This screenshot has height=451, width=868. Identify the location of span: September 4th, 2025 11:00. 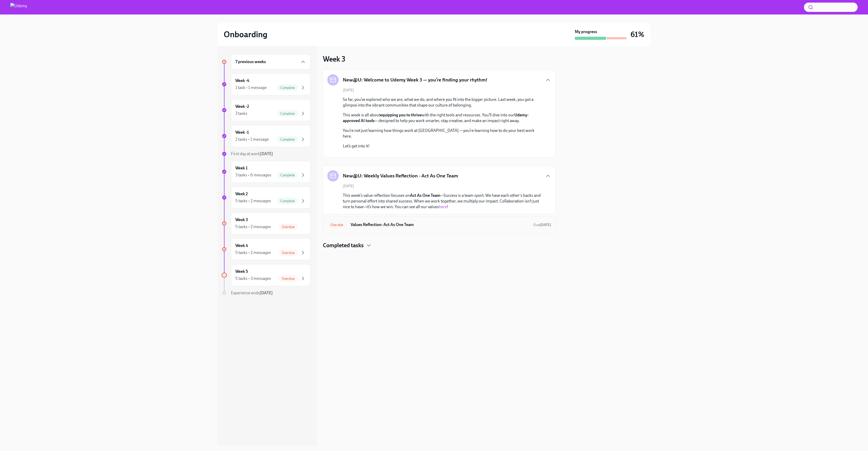
(542, 225).